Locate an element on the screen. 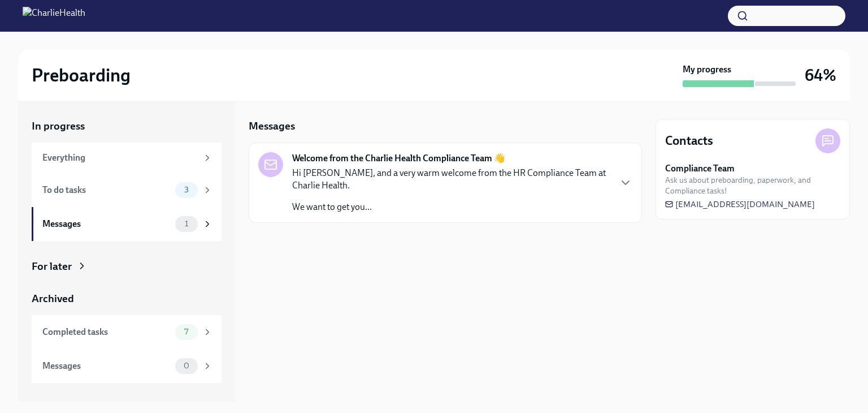 The height and width of the screenshot is (413, 868). strong: Welcome from the Charlie Health Compliance Team 👋 is located at coordinates (398, 159).